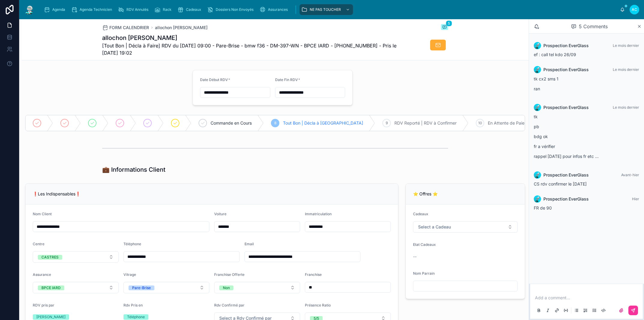  Describe the element at coordinates (130, 274) in the screenshot. I see `span: Vitrage` at that location.